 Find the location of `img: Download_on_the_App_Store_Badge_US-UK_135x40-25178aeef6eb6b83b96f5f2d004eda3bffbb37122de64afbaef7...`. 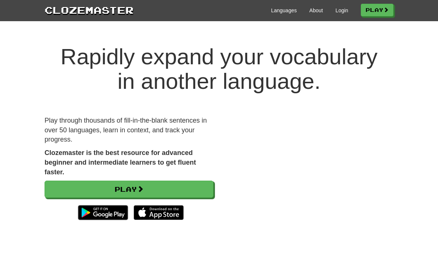

img: Download_on_the_App_Store_Badge_US-UK_135x40-25178aeef6eb6b83b96f5f2d004eda3bffbb37122de64afbaef7... is located at coordinates (158, 212).